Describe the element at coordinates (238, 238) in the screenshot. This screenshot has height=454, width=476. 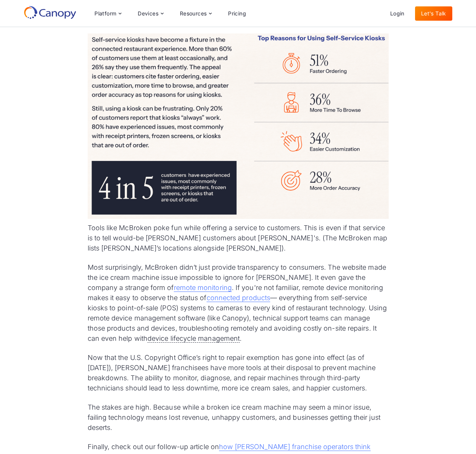
I see `p: Tools like McBroken poke fun while offering a service to customers. This is even if that service ...` at that location.